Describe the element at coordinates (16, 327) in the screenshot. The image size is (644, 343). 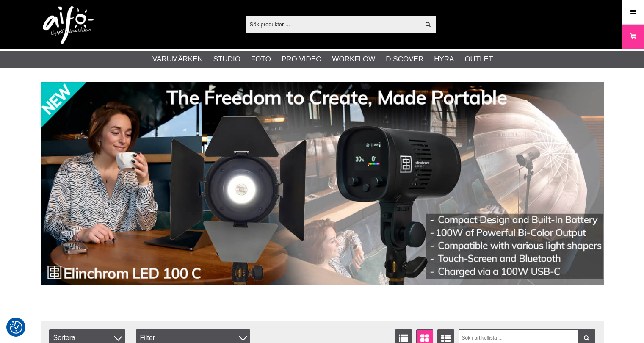
I see `img: Revisit consent button` at that location.